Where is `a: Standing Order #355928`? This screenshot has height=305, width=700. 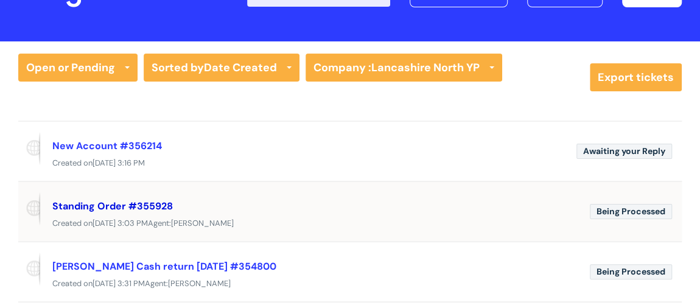 a: Standing Order #355928 is located at coordinates (113, 206).